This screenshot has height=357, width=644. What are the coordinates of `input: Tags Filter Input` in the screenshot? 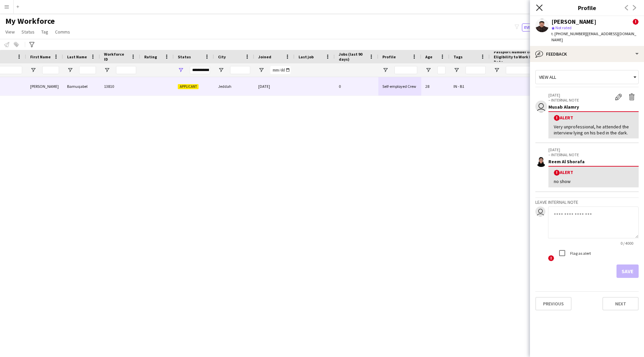 It's located at (476, 70).